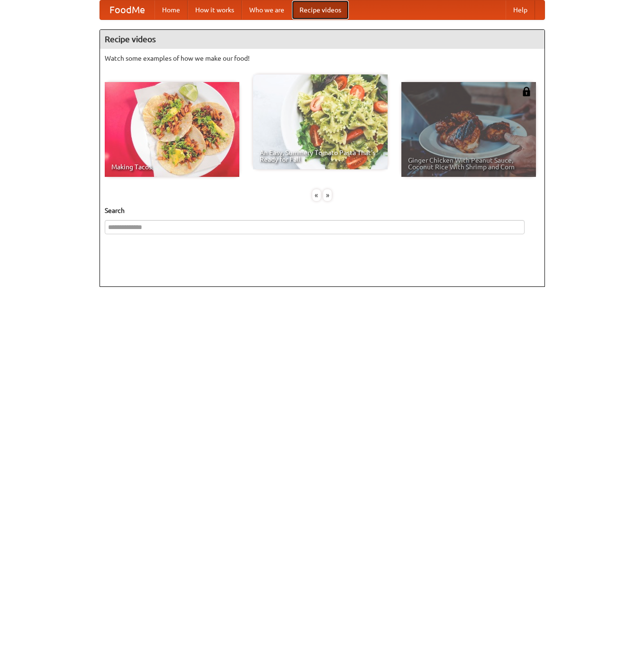 The image size is (644, 671). What do you see at coordinates (323, 210) in the screenshot?
I see `h5: Search` at bounding box center [323, 210].